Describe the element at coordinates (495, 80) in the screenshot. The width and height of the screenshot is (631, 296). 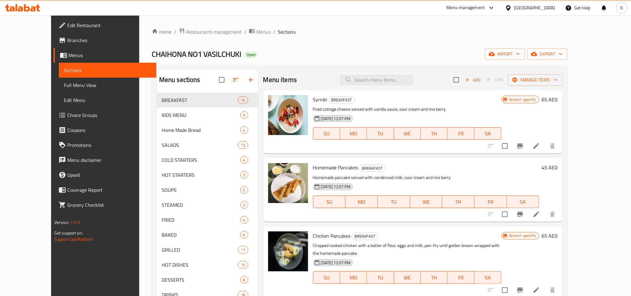
I see `span: Select section first` at that location.